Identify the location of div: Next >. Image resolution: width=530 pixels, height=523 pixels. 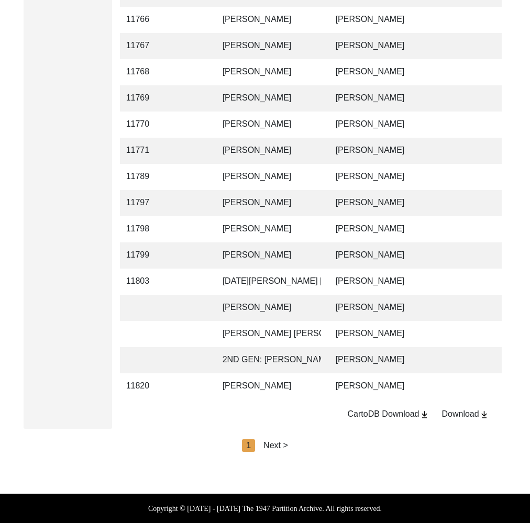
(275, 445).